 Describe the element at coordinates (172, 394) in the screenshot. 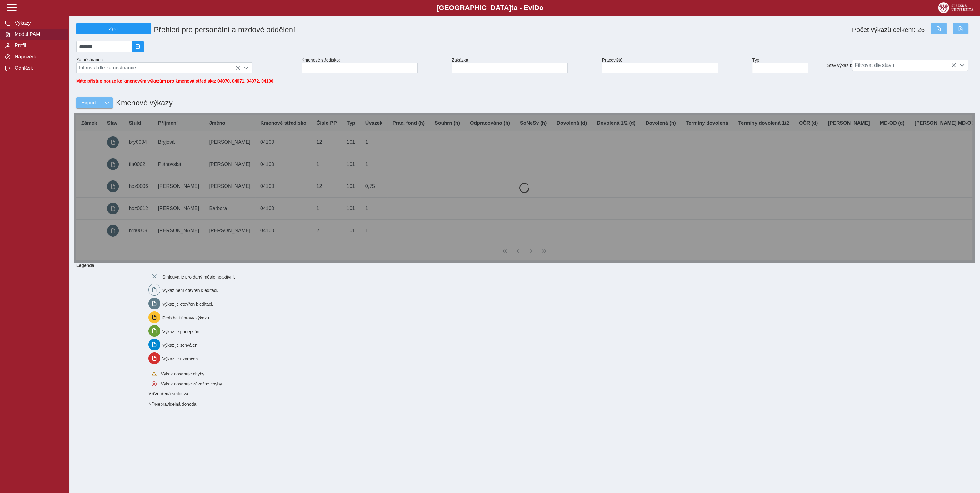

I see `span: Vnořená smlouva.` at that location.